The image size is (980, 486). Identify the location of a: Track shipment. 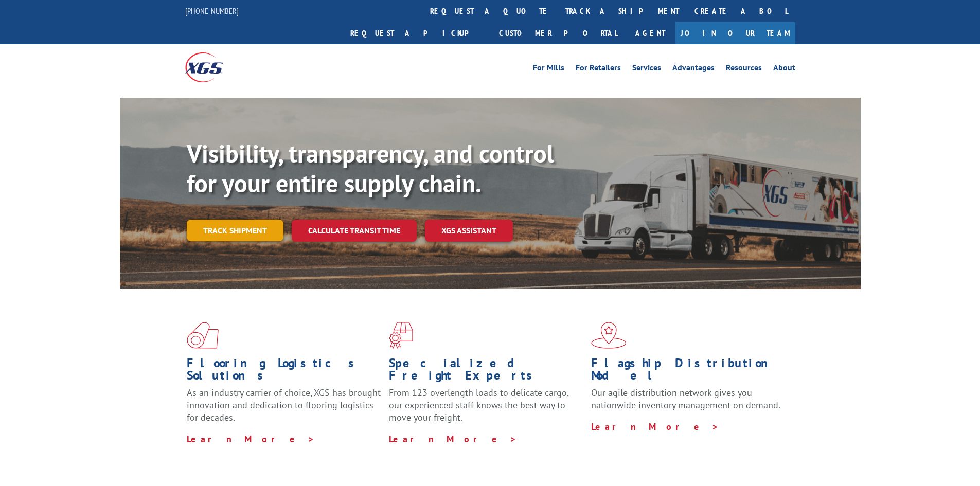
(235, 231).